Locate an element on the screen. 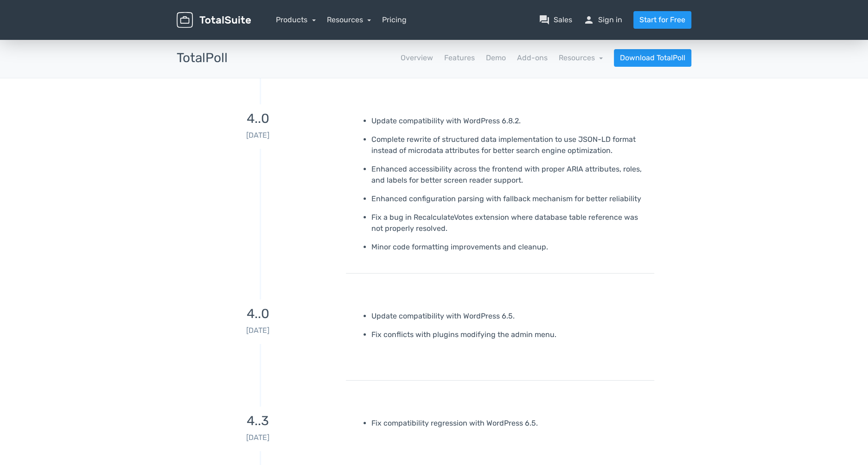 This screenshot has width=868, height=465. a: Products is located at coordinates (296, 20).